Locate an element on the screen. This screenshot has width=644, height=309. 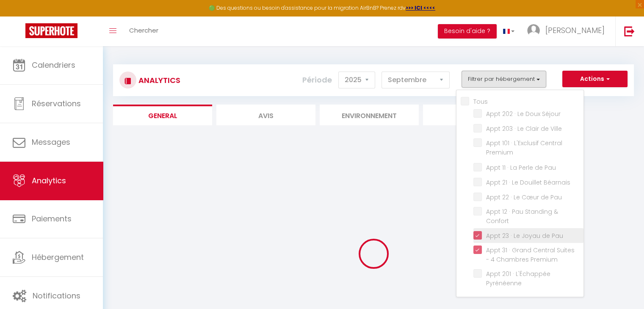
button: Besoin d'aide ? is located at coordinates (467, 32).